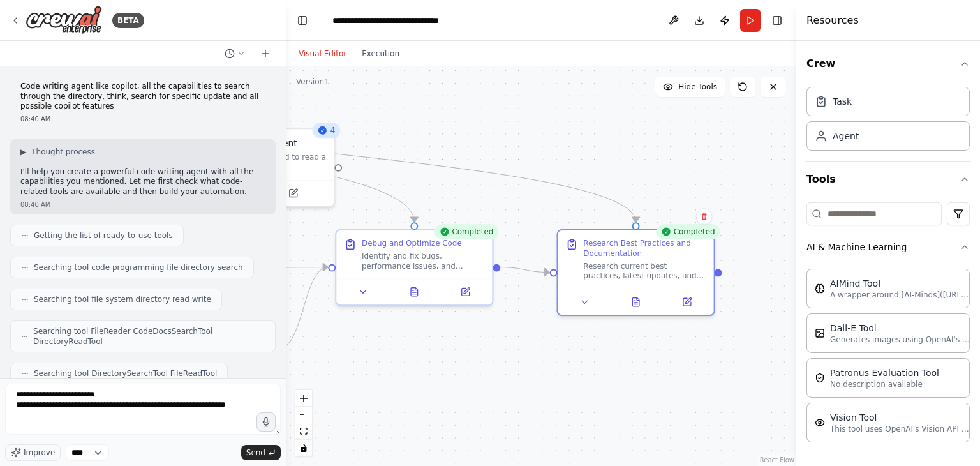  Describe the element at coordinates (423, 261) in the screenshot. I see `div: Identify and fix bugs, performance issues, and optimization opportunities in the codebase. Analyz...` at that location.